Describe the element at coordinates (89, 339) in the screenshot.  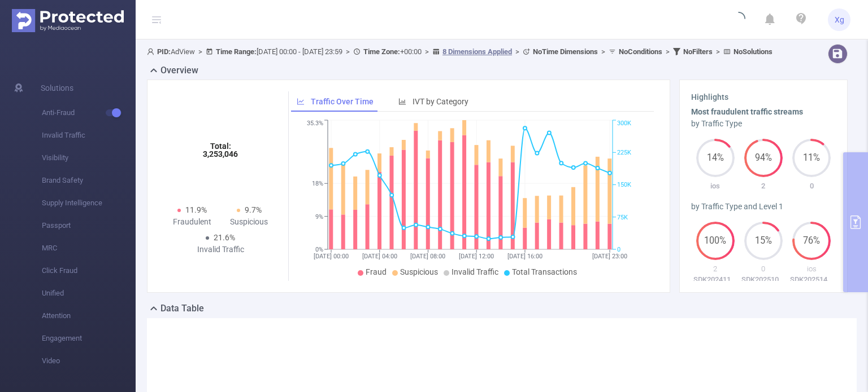
I see `span: Engagement` at that location.